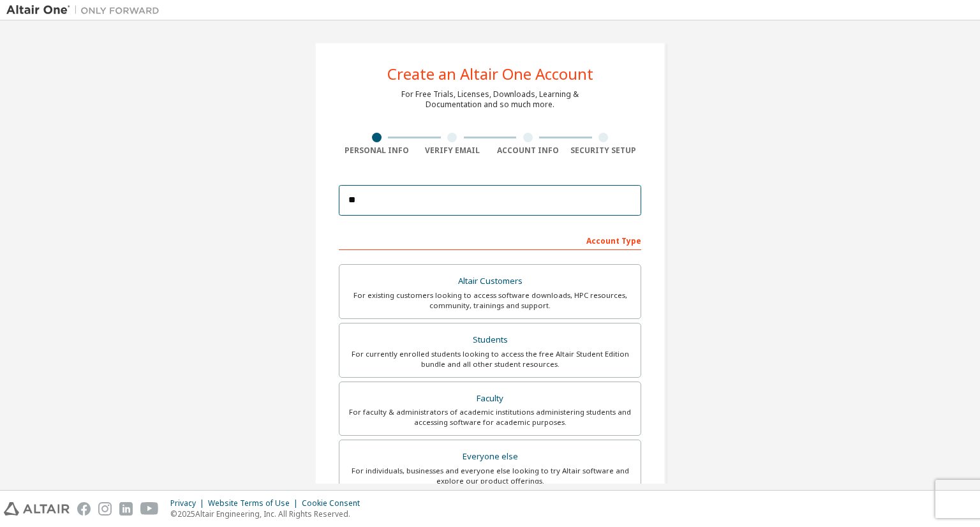 This screenshot has height=527, width=980. What do you see at coordinates (490, 340) in the screenshot?
I see `div: Students` at bounding box center [490, 340].